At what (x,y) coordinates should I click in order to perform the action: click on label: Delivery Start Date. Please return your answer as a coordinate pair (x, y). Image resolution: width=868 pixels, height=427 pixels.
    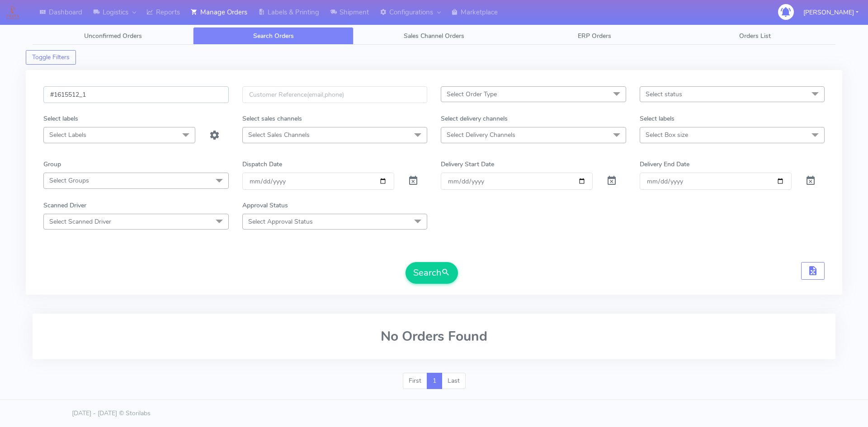
    Looking at the image, I should click on (467, 164).